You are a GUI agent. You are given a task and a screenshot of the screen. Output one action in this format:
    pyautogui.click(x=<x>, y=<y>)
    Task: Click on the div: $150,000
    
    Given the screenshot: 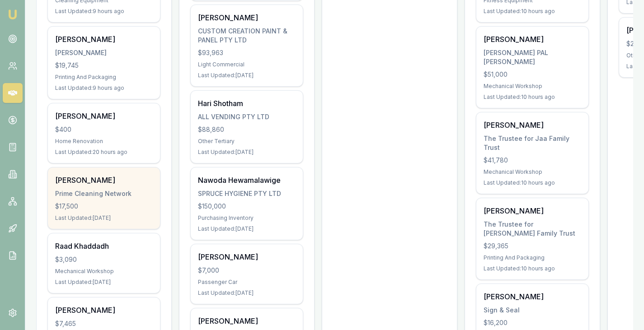 What is the action you would take?
    pyautogui.click(x=246, y=206)
    